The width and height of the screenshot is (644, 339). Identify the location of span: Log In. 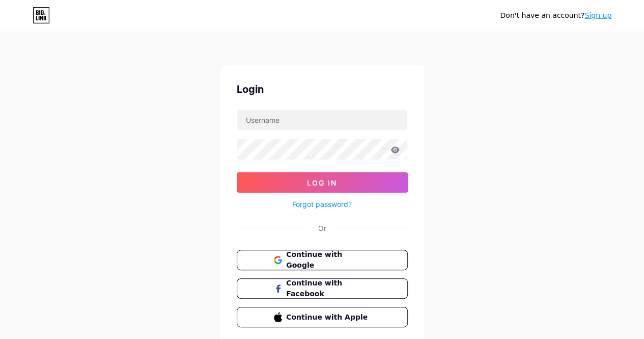
(322, 182).